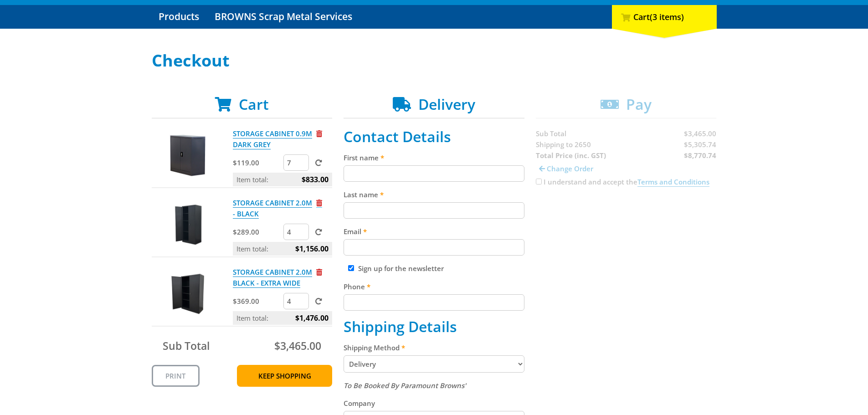 This screenshot has width=868, height=415. I want to click on label: First name, so click(434, 158).